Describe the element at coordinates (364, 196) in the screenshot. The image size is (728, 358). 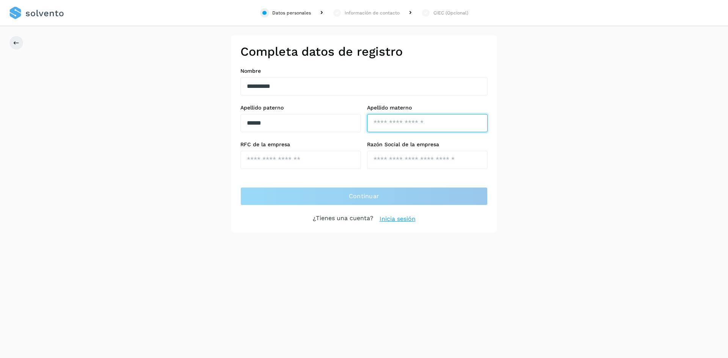
I see `button: Continuar` at that location.